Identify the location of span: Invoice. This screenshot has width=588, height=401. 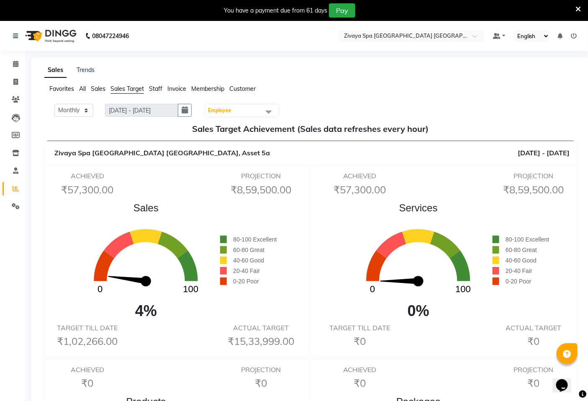
(176, 89).